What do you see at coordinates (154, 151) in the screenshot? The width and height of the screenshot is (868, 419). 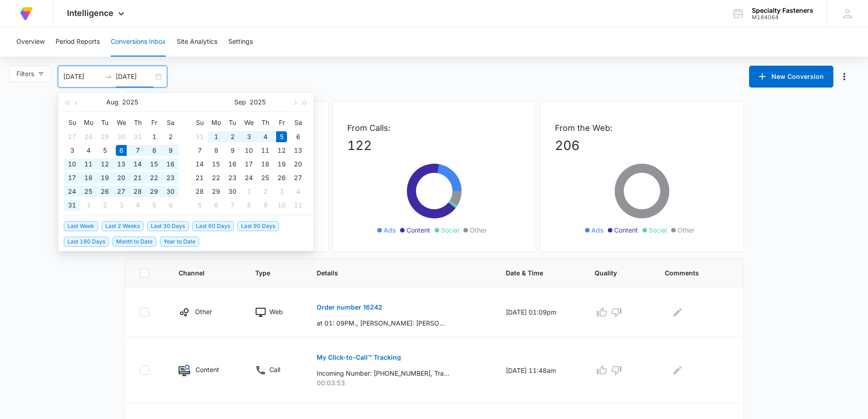 I see `td: 2025-08-08` at bounding box center [154, 151].